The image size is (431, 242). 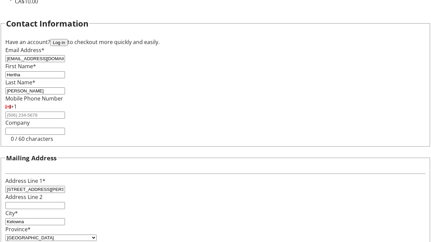 I want to click on label: Province*, so click(x=18, y=229).